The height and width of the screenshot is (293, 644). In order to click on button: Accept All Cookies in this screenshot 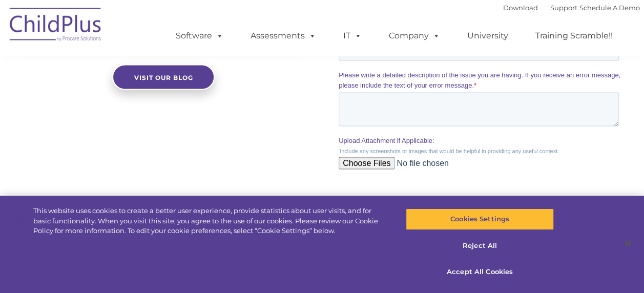, I will do `click(480, 272)`.